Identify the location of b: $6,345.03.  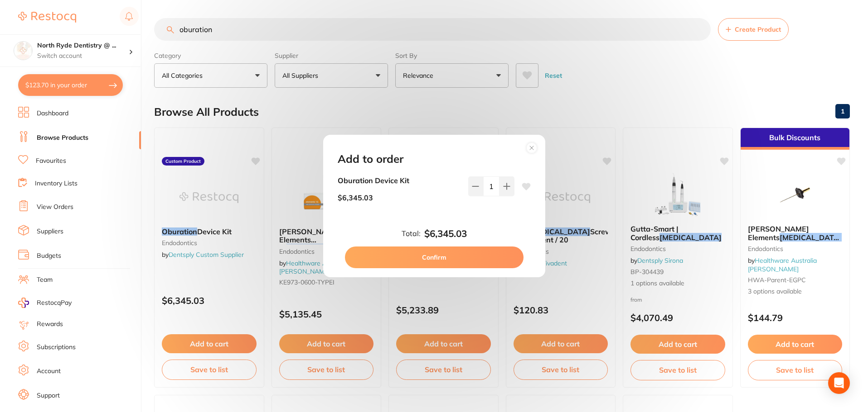
(446, 234).